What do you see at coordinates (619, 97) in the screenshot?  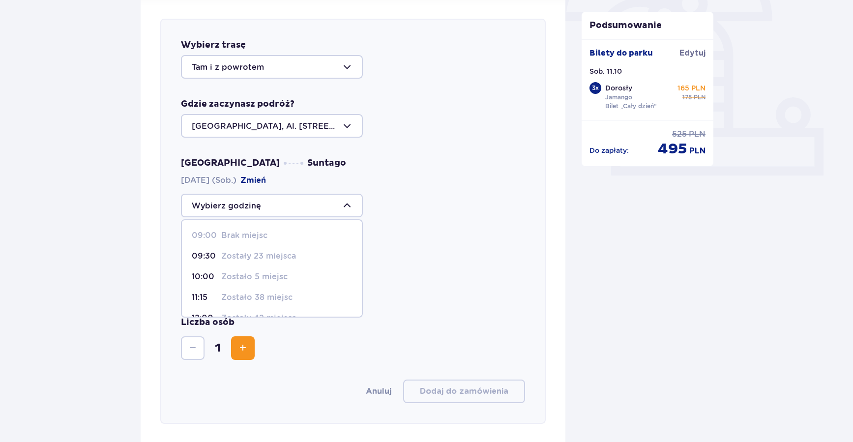 I see `p: Jamango` at bounding box center [619, 97].